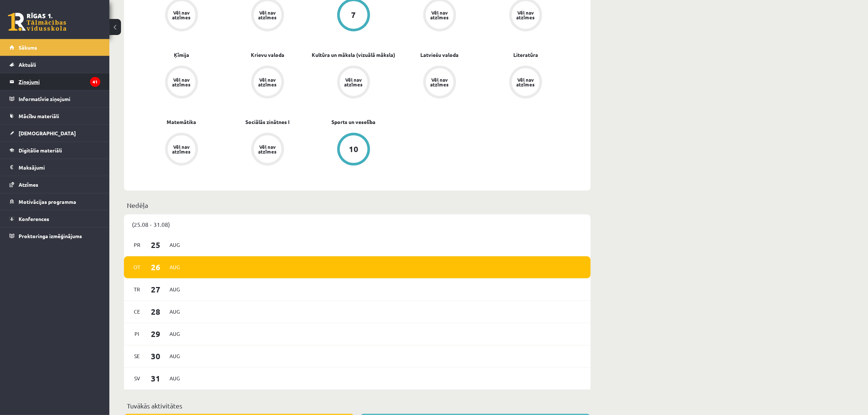 This screenshot has height=415, width=868. Describe the element at coordinates (55, 81) in the screenshot. I see `a: Ziņojumi41` at that location.